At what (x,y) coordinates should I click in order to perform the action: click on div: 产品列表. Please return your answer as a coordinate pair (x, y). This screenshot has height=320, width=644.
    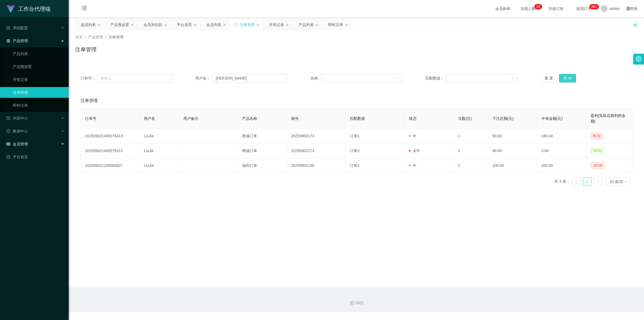
    Looking at the image, I should click on (306, 25).